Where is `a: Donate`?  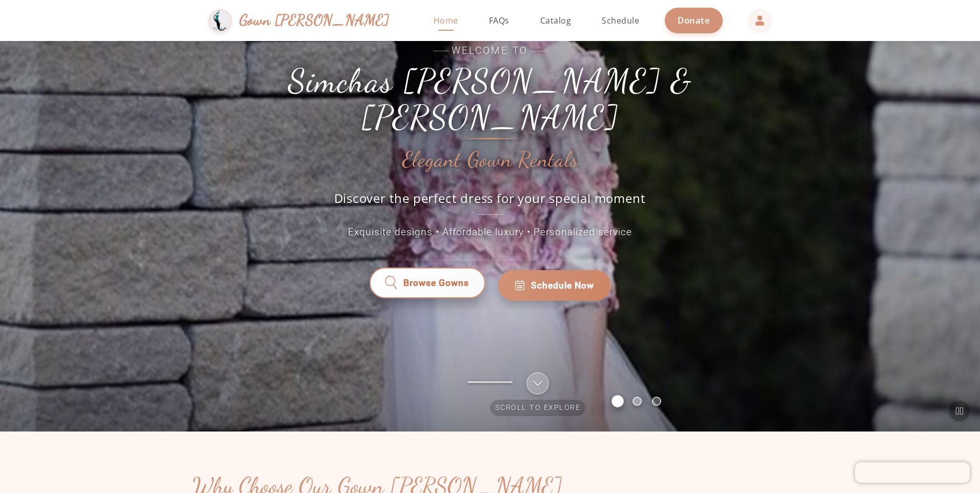 a: Donate is located at coordinates (693, 20).